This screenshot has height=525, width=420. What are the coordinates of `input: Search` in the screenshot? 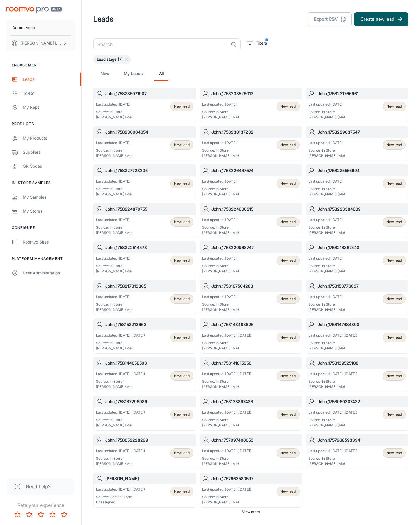 It's located at (161, 44).